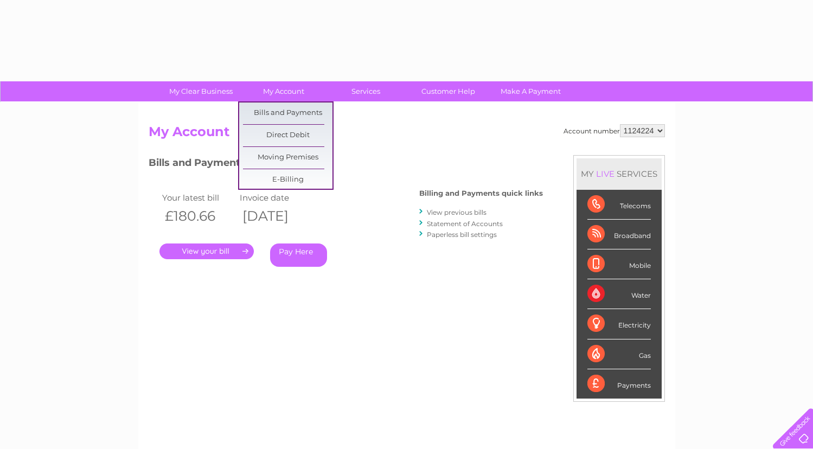 The image size is (813, 449). I want to click on div: Mobile, so click(619, 264).